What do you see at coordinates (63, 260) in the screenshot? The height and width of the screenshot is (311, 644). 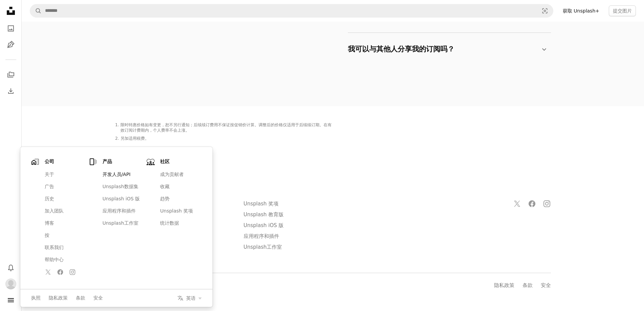 I see `a: 帮助中心` at bounding box center [63, 260].